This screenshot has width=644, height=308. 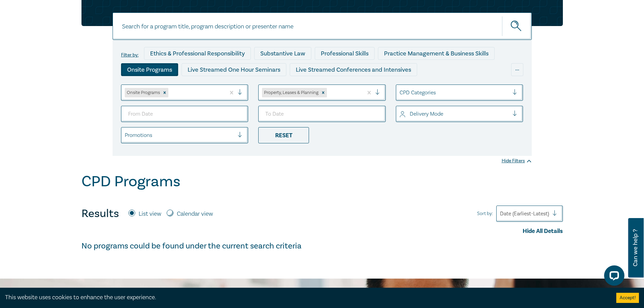 I want to click on button: Open LiveChat chat widget, so click(x=16, y=13).